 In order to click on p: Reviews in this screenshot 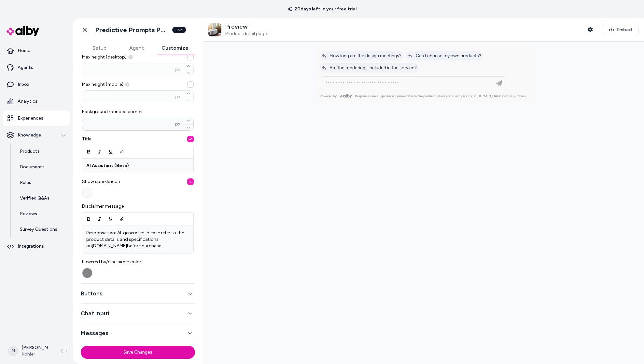, I will do `click(28, 214)`.